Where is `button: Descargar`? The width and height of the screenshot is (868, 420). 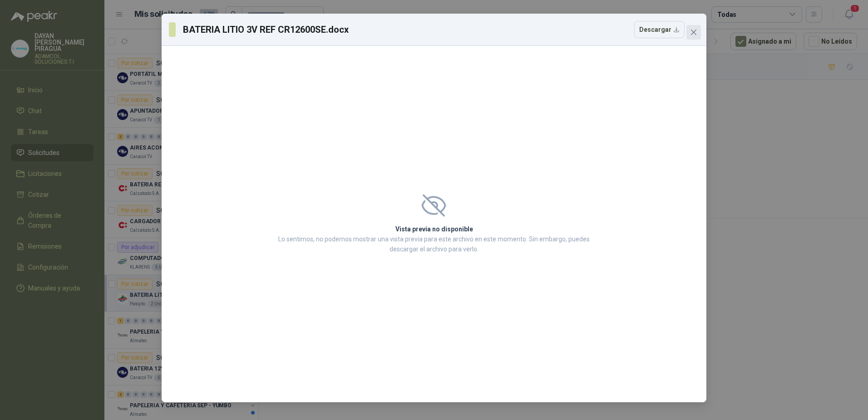 button: Descargar is located at coordinates (659, 30).